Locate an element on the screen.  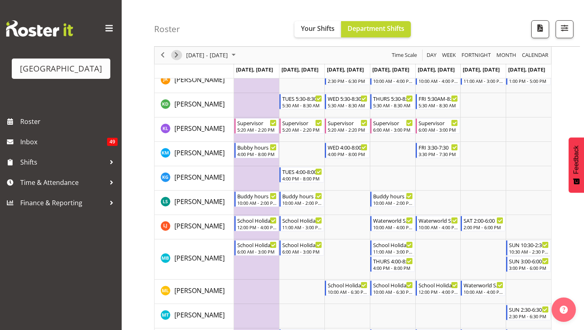
span: Week is located at coordinates (449, 55).